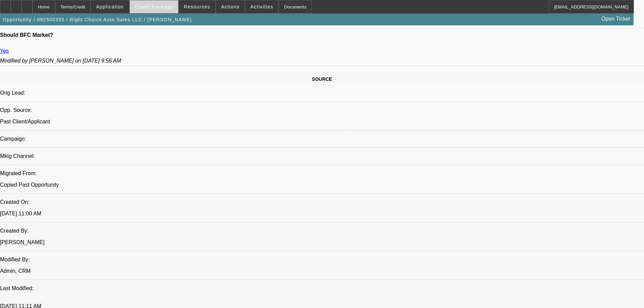 Image resolution: width=644 pixels, height=308 pixels. Describe the element at coordinates (110, 7) in the screenshot. I see `button: Application` at that location.